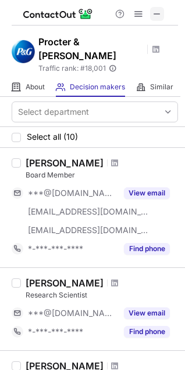 This screenshot has height=370, width=185. Describe the element at coordinates (58, 14) in the screenshot. I see `img: ContactOut v5.3.10` at that location.